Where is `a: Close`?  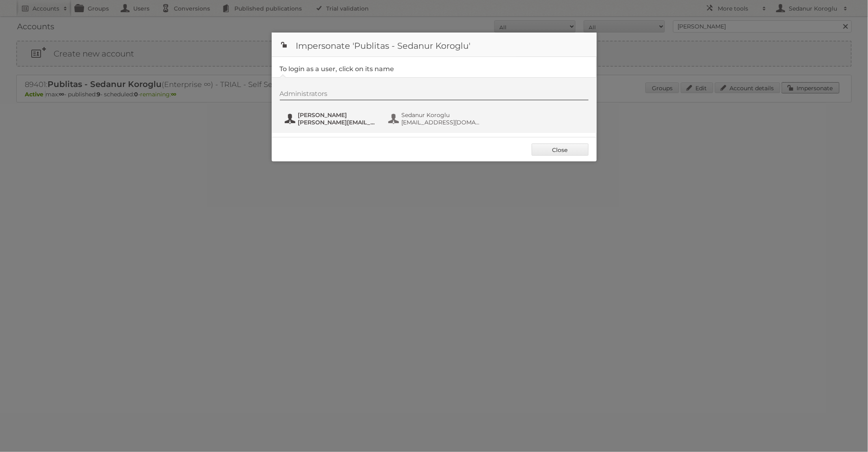
a: Close is located at coordinates (560, 149).